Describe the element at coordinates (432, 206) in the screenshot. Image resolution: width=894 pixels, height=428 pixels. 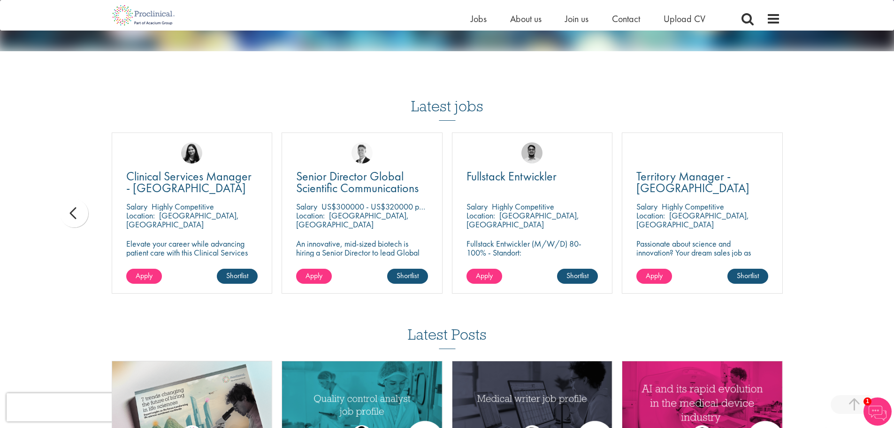
I see `p: US$300000 - US$320000 per annum + Highly Competitive Salary` at that location.